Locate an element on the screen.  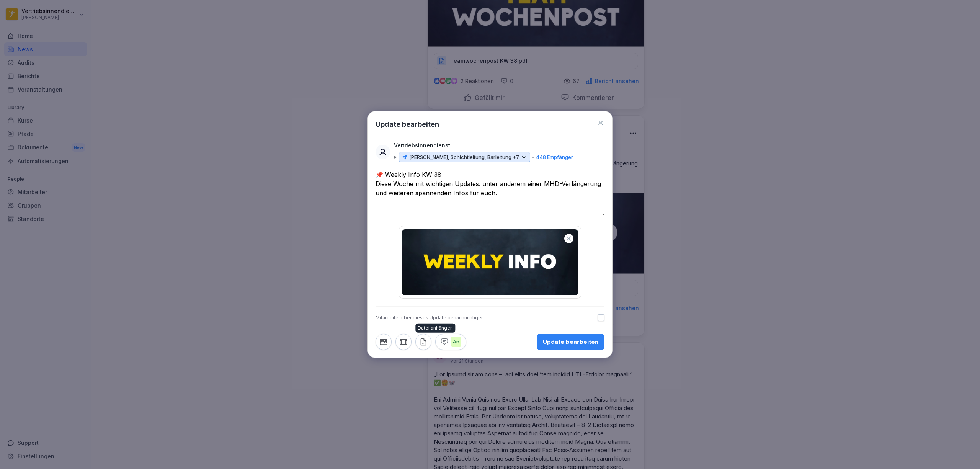
p: Vertriebsinnendienst is located at coordinates (422, 146).